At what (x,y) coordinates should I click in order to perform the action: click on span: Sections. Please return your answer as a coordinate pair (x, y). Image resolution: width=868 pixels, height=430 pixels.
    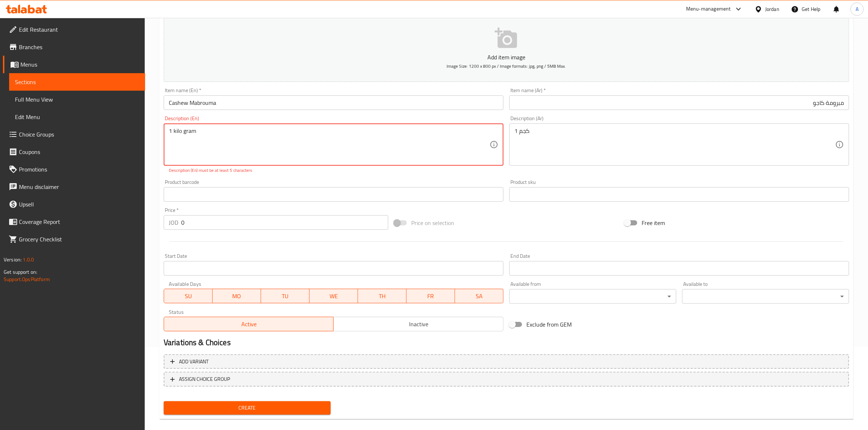
    Looking at the image, I should click on (77, 82).